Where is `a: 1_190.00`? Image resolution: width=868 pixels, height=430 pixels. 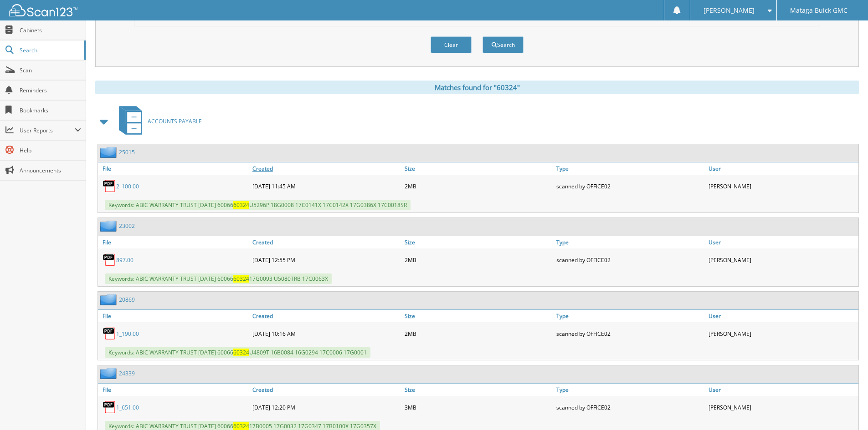
a: 1_190.00 is located at coordinates (128, 334).